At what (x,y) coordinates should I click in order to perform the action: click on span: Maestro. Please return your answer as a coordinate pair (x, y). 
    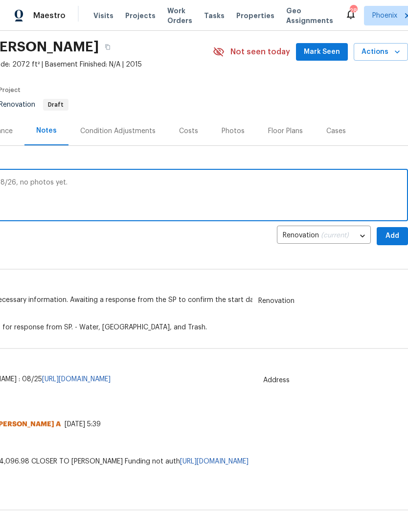
    Looking at the image, I should click on (49, 16).